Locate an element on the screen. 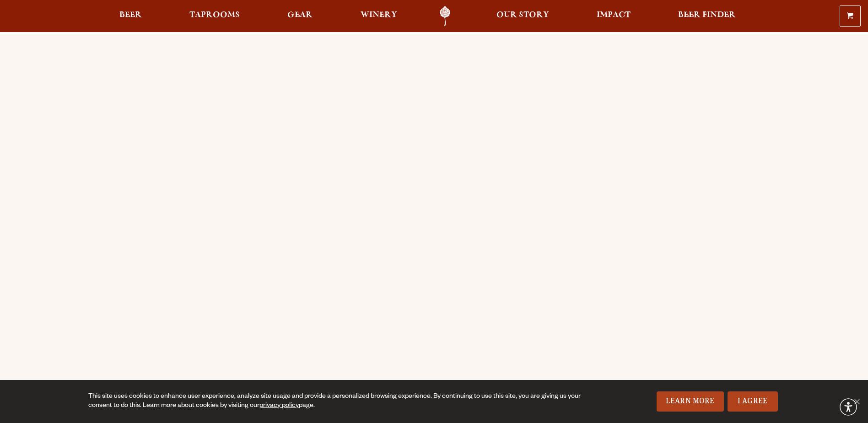 The height and width of the screenshot is (423, 868). a: I Agree is located at coordinates (753, 402).